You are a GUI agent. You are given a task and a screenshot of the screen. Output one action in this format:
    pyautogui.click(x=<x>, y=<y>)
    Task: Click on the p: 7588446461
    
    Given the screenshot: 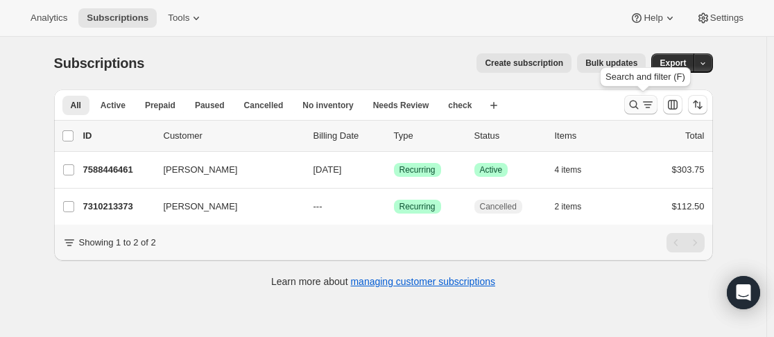 What is the action you would take?
    pyautogui.click(x=118, y=170)
    